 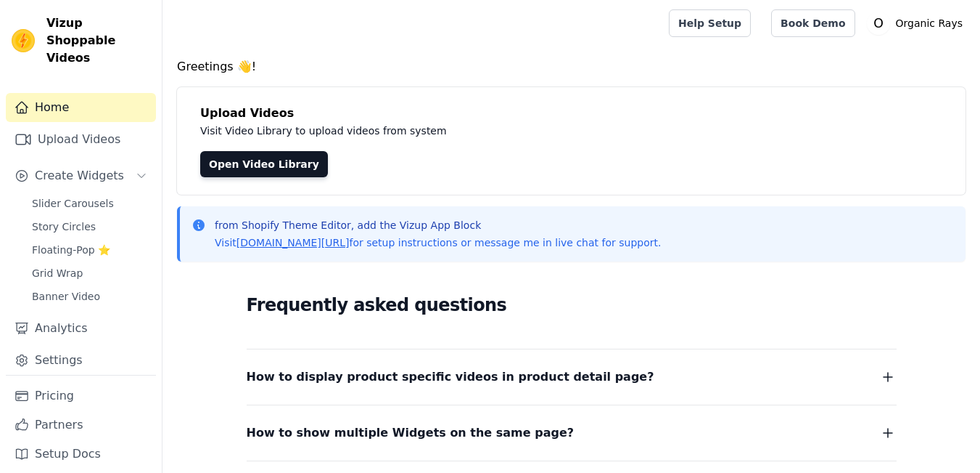 What do you see at coordinates (64, 227) in the screenshot?
I see `span: Story Circles` at bounding box center [64, 227].